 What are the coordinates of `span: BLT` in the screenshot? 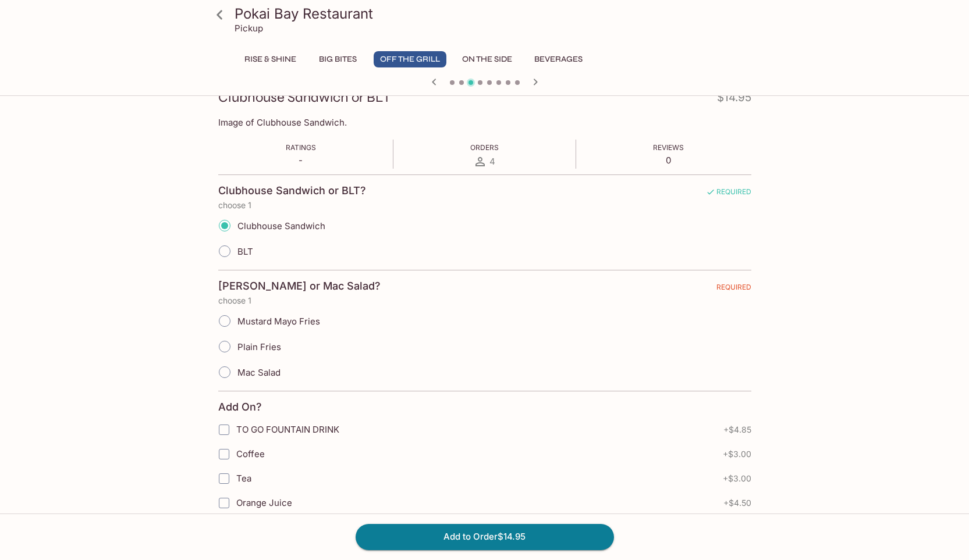 It's located at (245, 251).